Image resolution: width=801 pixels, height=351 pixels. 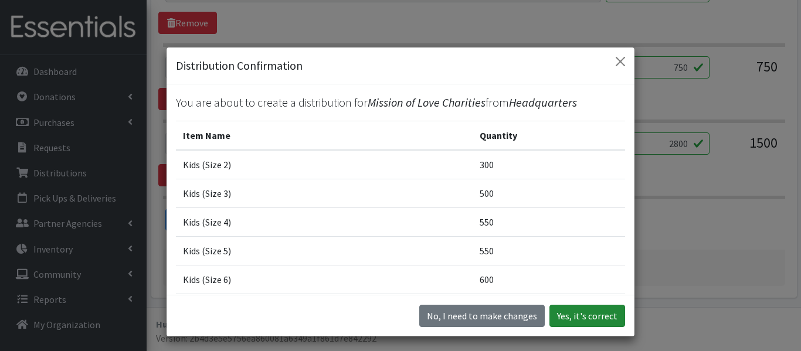 I want to click on td: 300, so click(x=549, y=165).